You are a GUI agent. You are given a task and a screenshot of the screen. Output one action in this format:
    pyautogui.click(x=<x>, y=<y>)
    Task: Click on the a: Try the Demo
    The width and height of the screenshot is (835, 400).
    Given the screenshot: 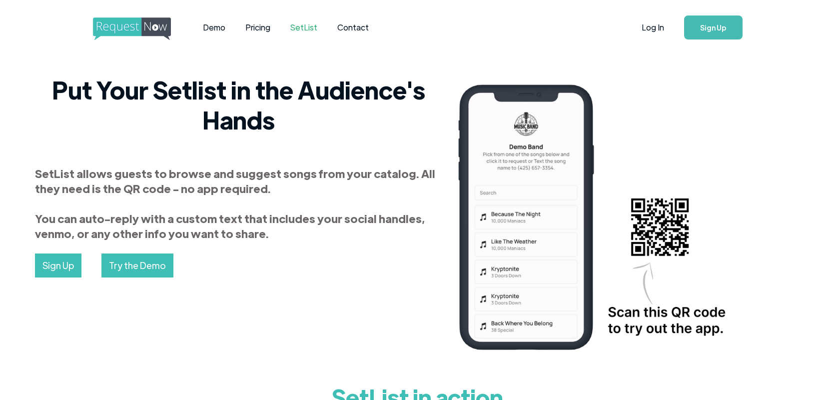 What is the action you would take?
    pyautogui.click(x=137, y=265)
    